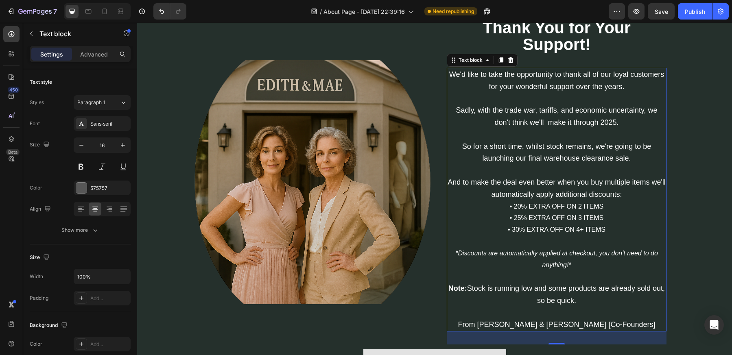 Image resolution: width=732 pixels, height=355 pixels. Describe the element at coordinates (91, 103) in the screenshot. I see `span: Paragraph 1` at that location.